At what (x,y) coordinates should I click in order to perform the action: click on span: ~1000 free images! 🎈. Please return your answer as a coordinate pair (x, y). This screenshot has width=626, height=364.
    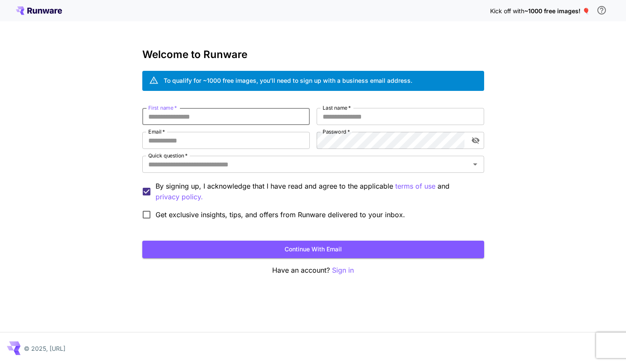
    Looking at the image, I should click on (557, 10).